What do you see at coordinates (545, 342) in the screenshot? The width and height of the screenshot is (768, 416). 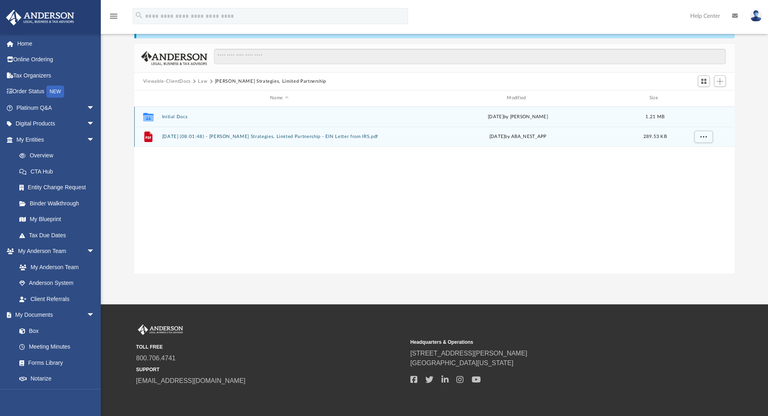 I see `small: Headquarters & Operations` at bounding box center [545, 342].